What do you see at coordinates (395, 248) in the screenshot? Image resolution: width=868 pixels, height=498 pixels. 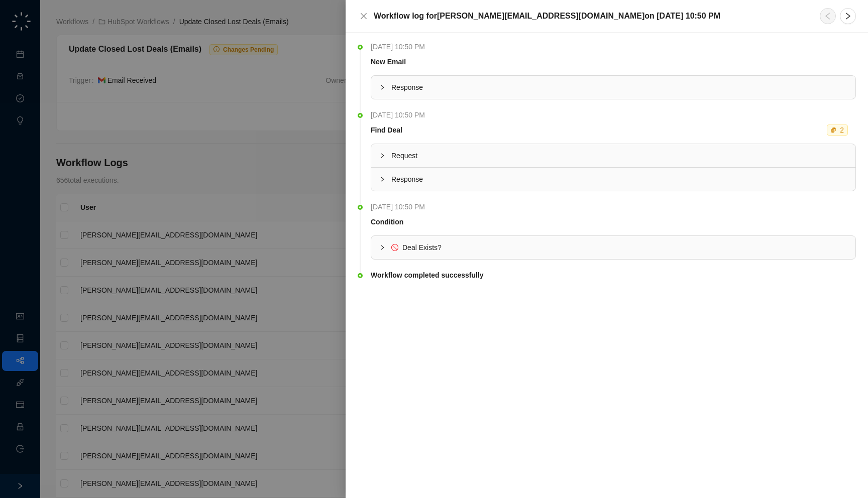 I see `span: stop` at bounding box center [395, 248].